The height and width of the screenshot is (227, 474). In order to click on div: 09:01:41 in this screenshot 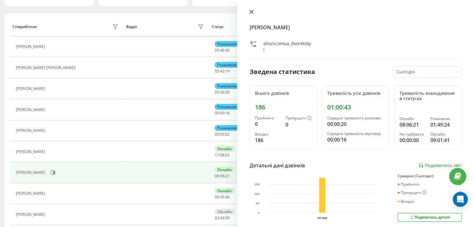, I will do `click(443, 141)`.